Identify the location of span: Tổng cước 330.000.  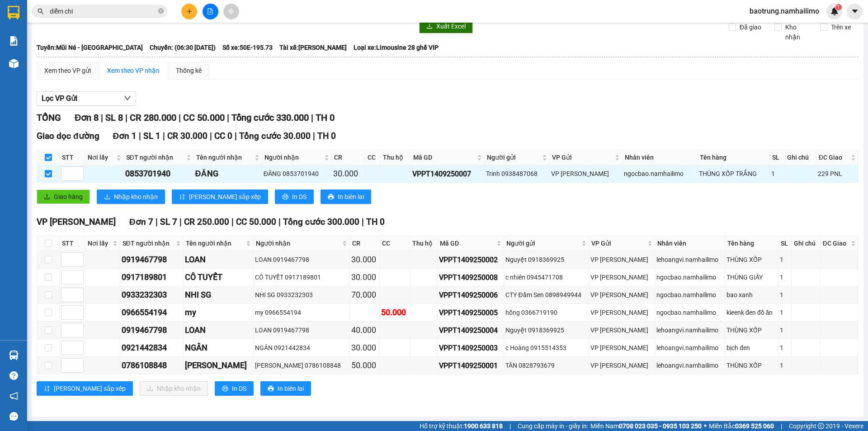
(270, 118).